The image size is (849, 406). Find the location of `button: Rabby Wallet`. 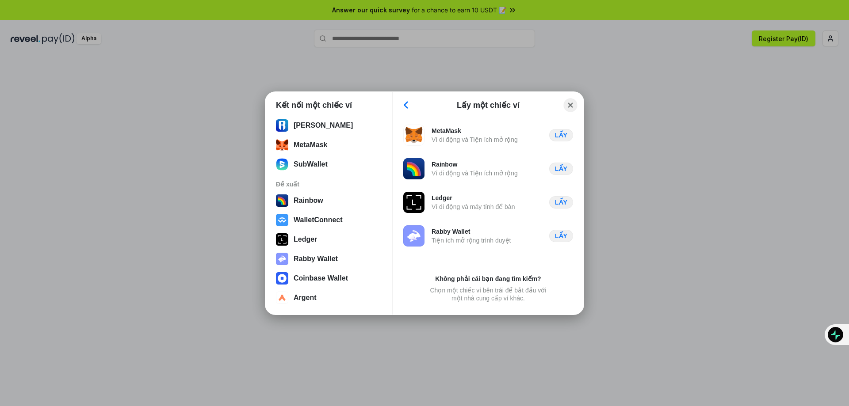

button: Rabby Wallet is located at coordinates (328, 259).